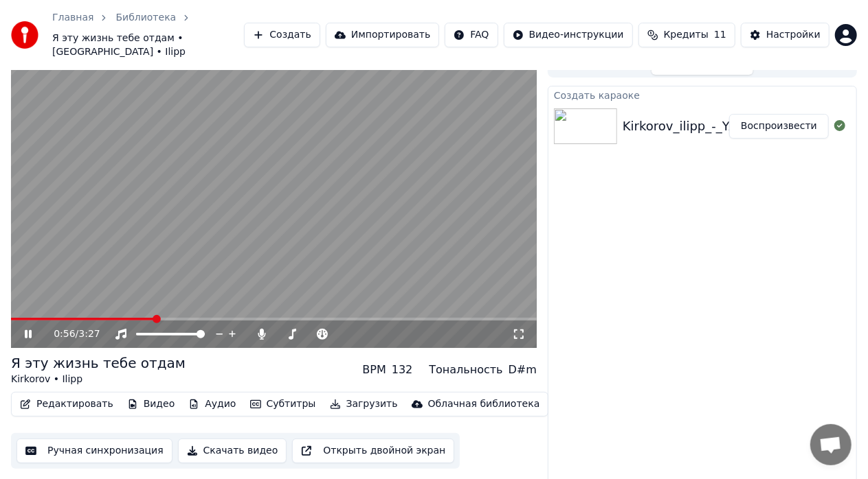 This screenshot has height=479, width=868. What do you see at coordinates (484, 404) in the screenshot?
I see `div: Облачная библиотека` at bounding box center [484, 404].